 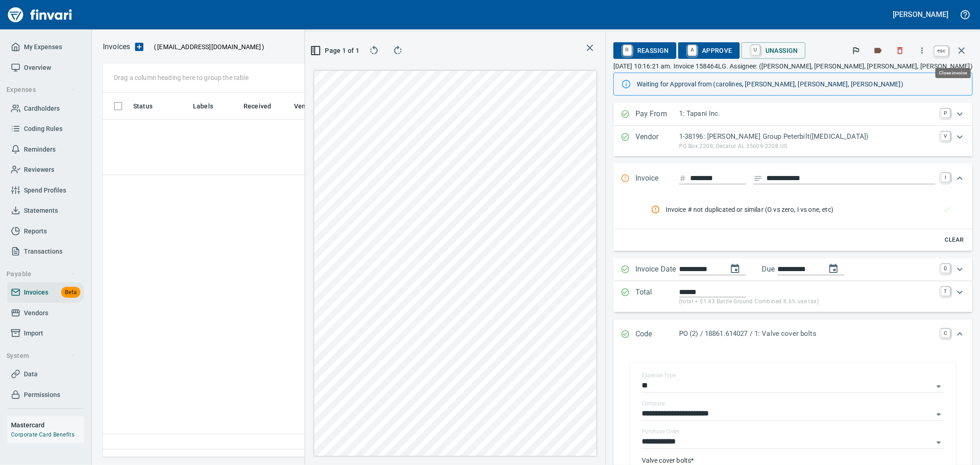 I want to click on button: change date, so click(x=735, y=269).